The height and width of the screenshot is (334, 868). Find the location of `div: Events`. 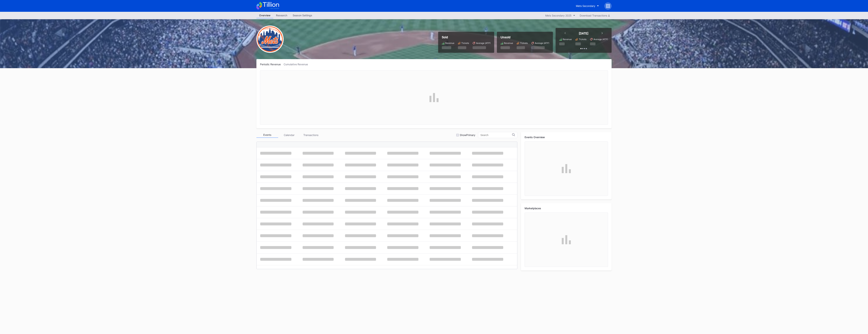

div: Events is located at coordinates (268, 135).